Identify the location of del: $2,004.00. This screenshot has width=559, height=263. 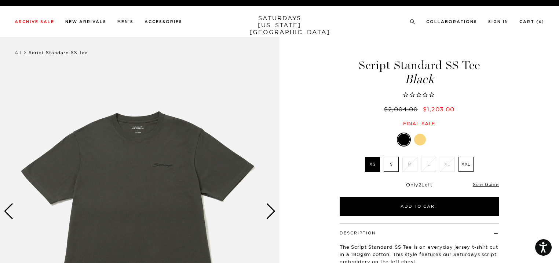
(402, 109).